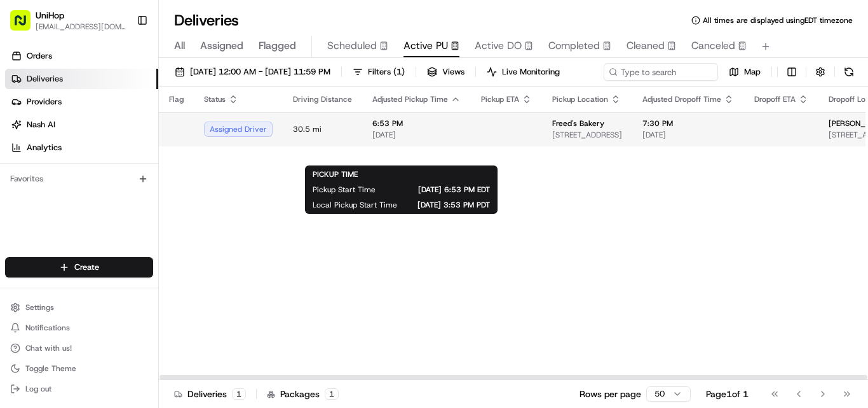  Describe the element at coordinates (500, 99) in the screenshot. I see `span: Pickup ETA` at that location.